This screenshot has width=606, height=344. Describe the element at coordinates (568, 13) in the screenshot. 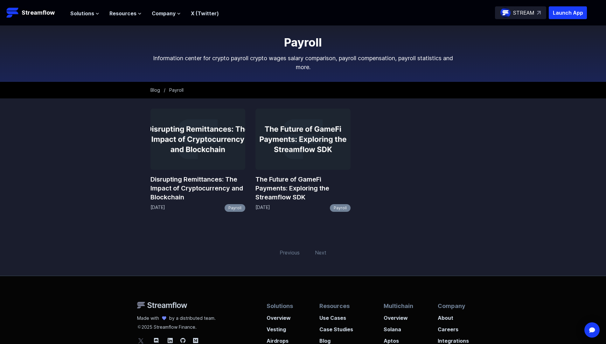

I see `button: Launch App` at that location.